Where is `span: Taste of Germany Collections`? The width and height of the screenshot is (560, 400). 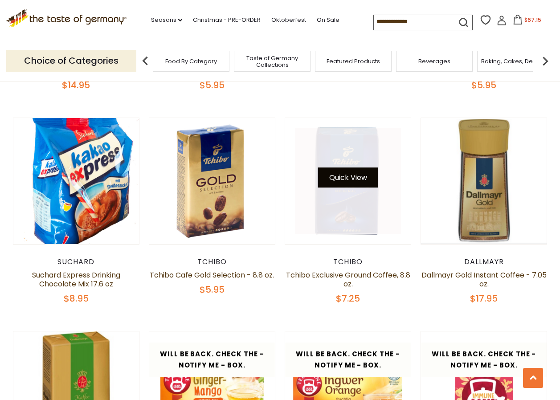
span: Taste of Germany Collections is located at coordinates (272, 61).